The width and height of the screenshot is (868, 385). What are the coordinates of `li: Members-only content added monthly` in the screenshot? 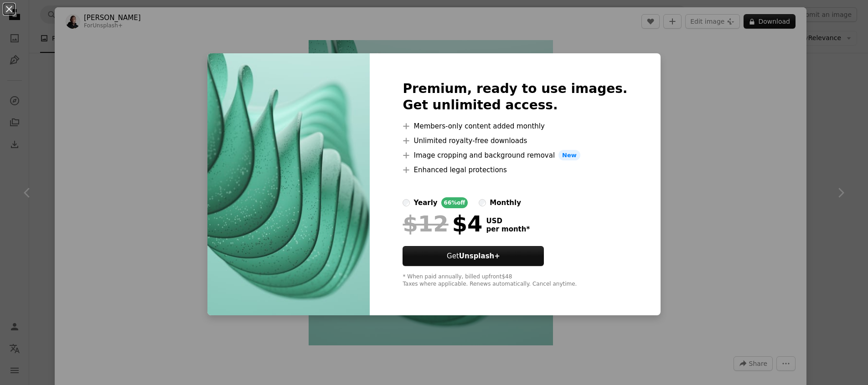 It's located at (515, 127).